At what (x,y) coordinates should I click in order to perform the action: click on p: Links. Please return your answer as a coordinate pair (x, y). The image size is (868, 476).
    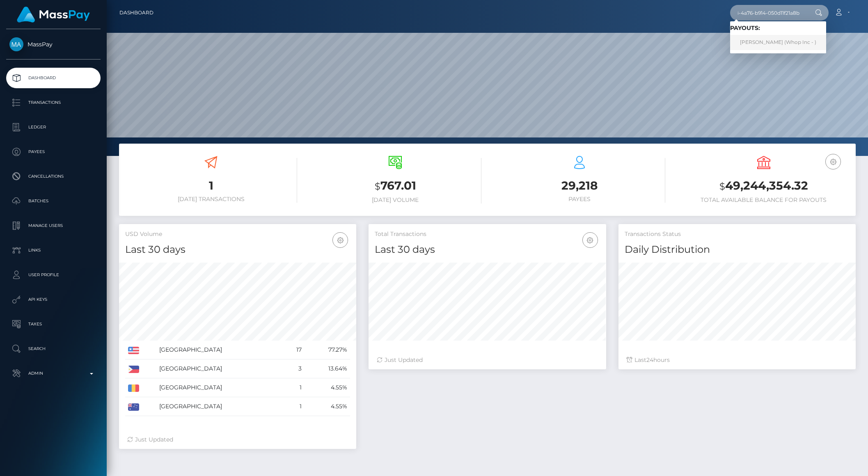
    Looking at the image, I should click on (54, 250).